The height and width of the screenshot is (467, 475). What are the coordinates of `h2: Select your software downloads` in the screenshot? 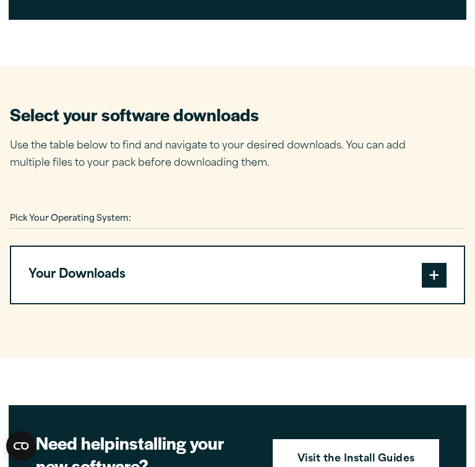 It's located at (217, 114).